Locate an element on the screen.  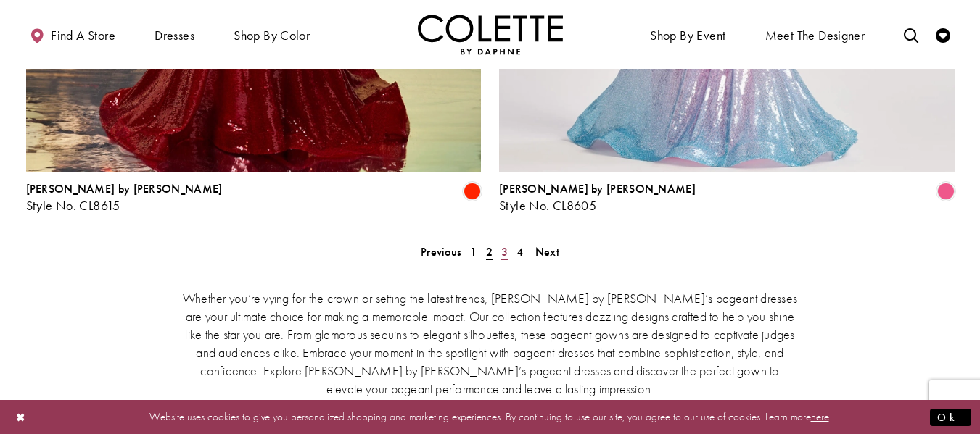
i: Pink Ombre is located at coordinates (946, 191).